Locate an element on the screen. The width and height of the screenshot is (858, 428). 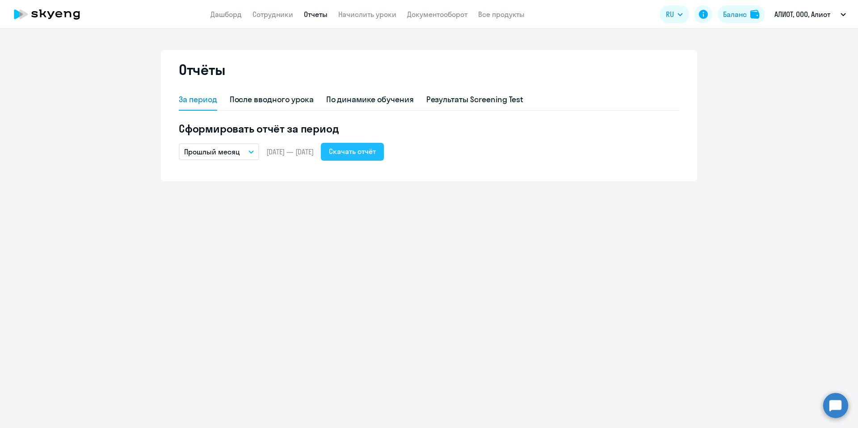
img: balance is located at coordinates (754, 14).